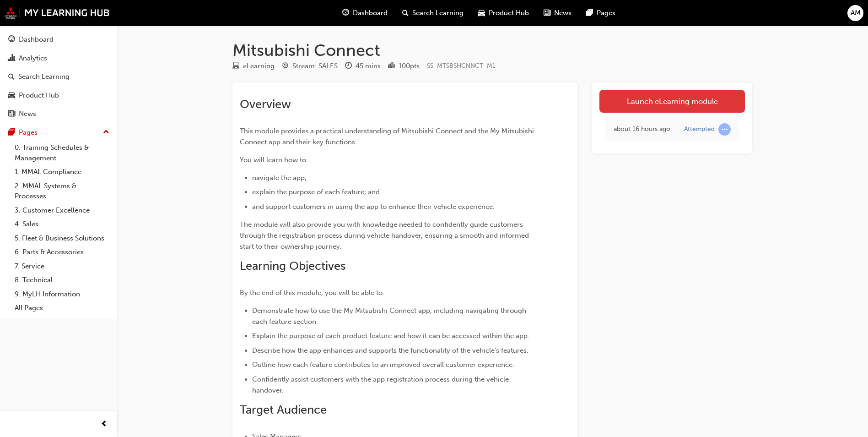  What do you see at coordinates (62, 191) in the screenshot?
I see `a: 2. MMAL Systems & Processes` at bounding box center [62, 191].